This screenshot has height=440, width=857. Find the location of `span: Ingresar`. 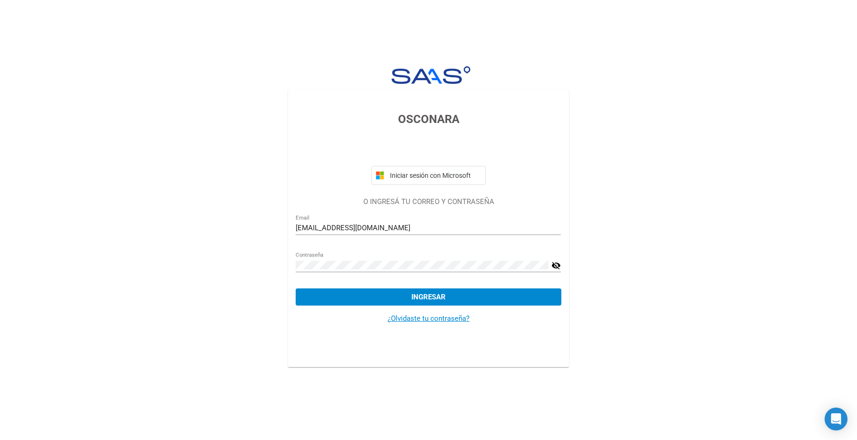

span: Ingresar is located at coordinates (429, 297).